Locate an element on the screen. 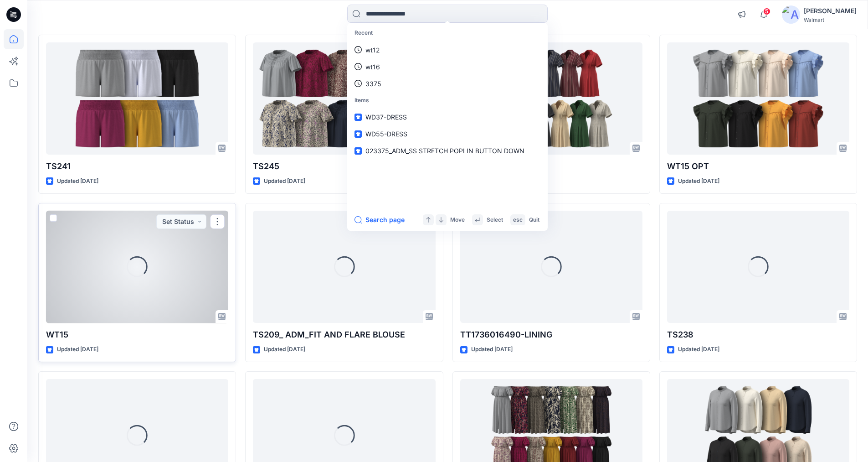  a: TS241 is located at coordinates (137, 99).